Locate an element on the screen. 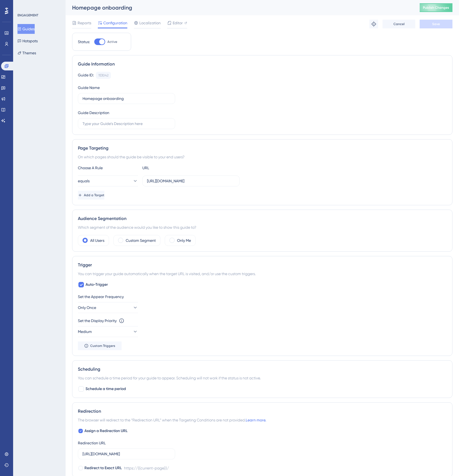 This screenshot has width=459, height=476. div: Audience Segmentation is located at coordinates (262, 218).